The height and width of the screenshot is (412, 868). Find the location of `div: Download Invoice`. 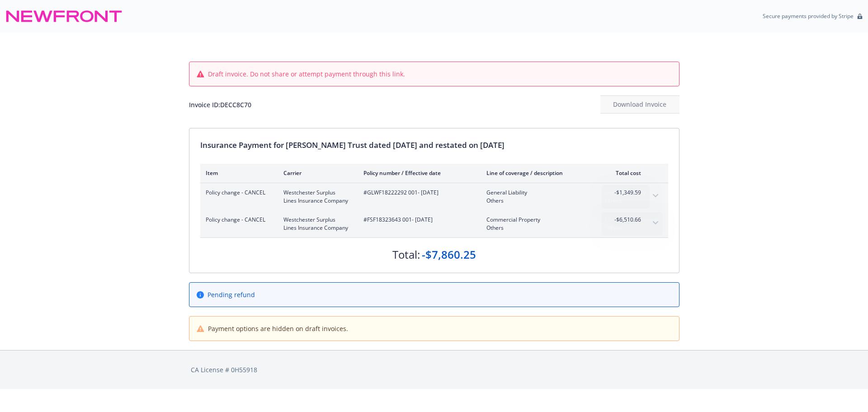

div: Download Invoice is located at coordinates (640, 105).